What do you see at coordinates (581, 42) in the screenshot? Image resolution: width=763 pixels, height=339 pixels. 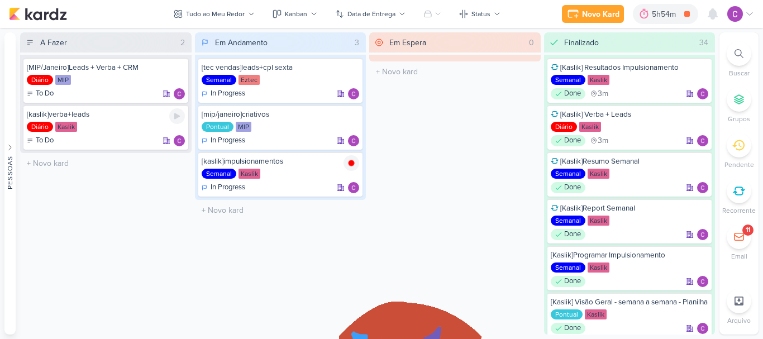 I see `div: Finalizado` at bounding box center [581, 42].